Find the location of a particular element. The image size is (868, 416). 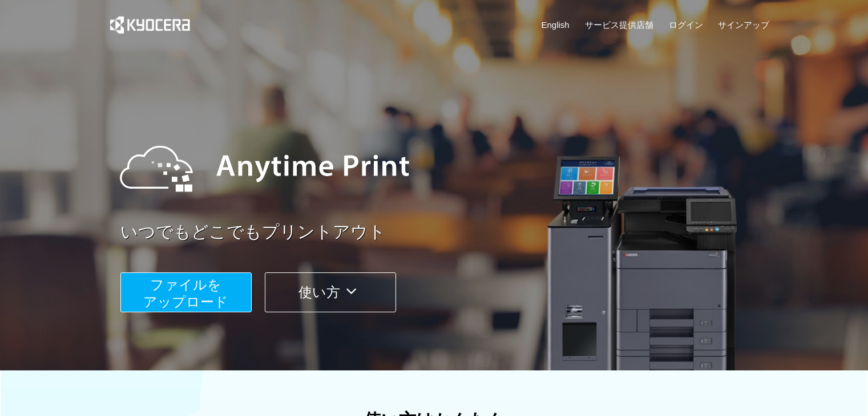

a: いつでもどこでもプリントアウト is located at coordinates (449, 232).